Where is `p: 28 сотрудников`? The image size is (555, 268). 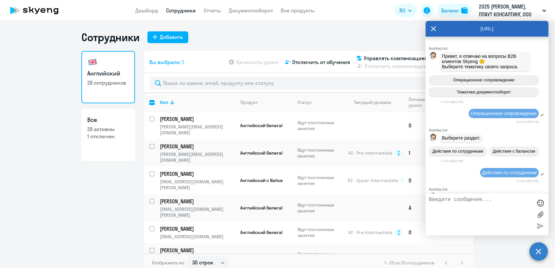 p: 28 сотрудников is located at coordinates (108, 83).